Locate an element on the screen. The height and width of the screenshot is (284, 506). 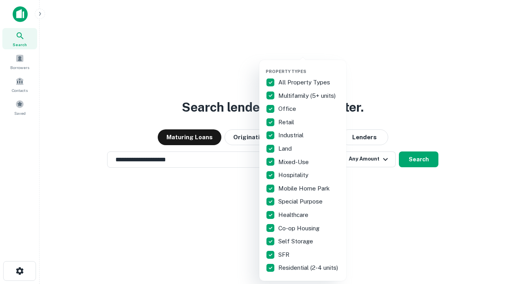
p: Special Purpose is located at coordinates (301, 202).